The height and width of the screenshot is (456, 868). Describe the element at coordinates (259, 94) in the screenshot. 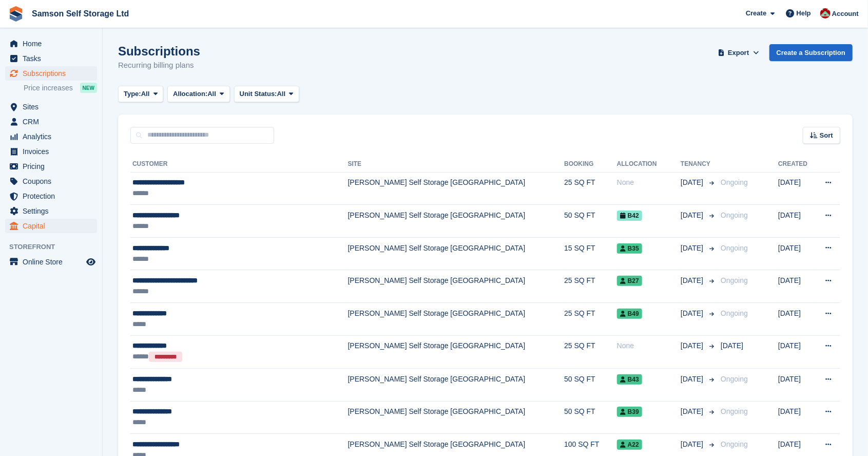

I see `span: Unit Status:` at that location.